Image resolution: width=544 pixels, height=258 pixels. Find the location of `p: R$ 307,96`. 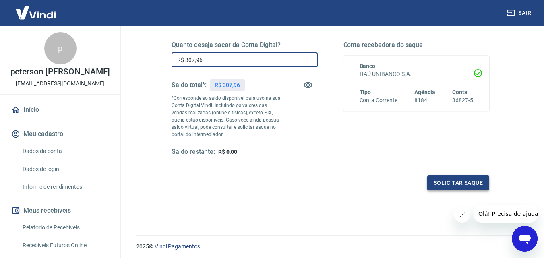

p: R$ 307,96 is located at coordinates (227, 85).